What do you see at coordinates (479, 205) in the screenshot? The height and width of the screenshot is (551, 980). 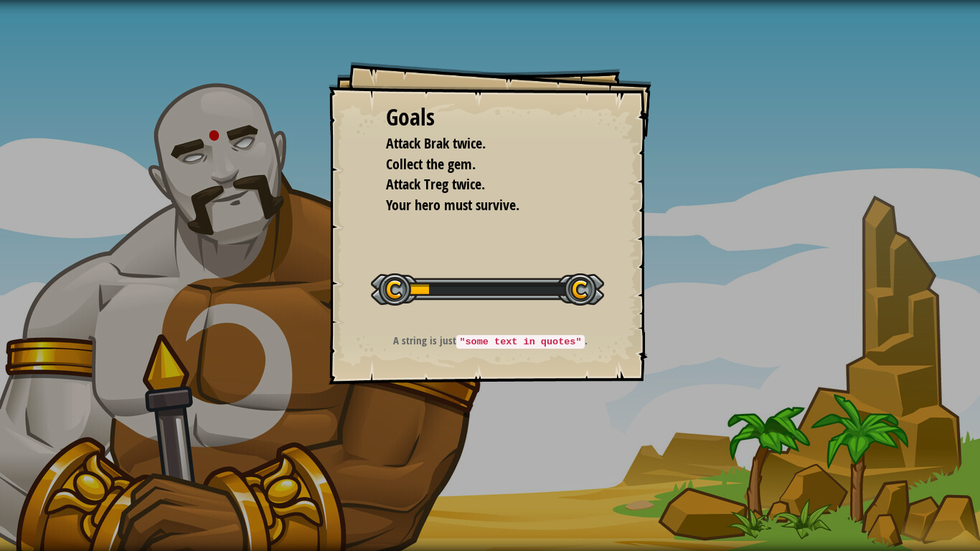 I see `li: Your hero must survive.` at bounding box center [479, 205].